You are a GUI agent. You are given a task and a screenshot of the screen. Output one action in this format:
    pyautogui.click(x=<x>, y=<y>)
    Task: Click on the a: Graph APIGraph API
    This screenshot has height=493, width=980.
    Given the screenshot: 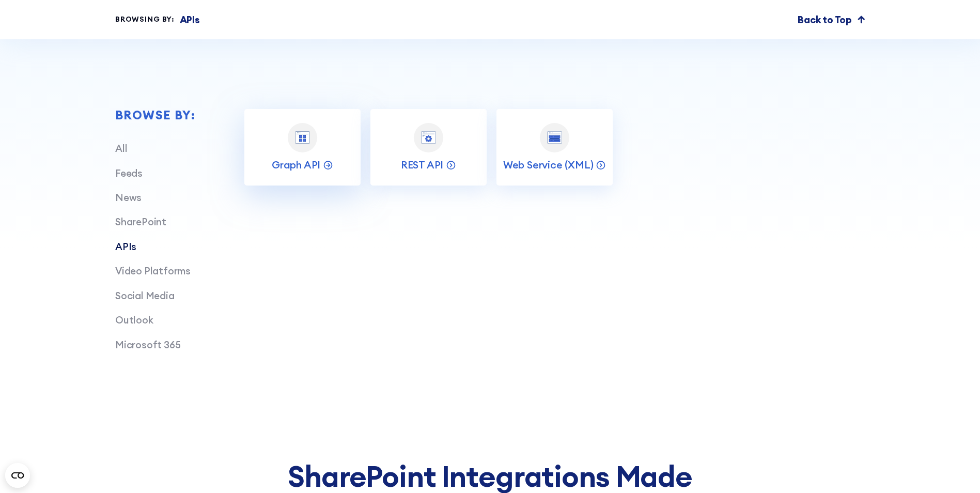 What is the action you would take?
    pyautogui.click(x=302, y=147)
    